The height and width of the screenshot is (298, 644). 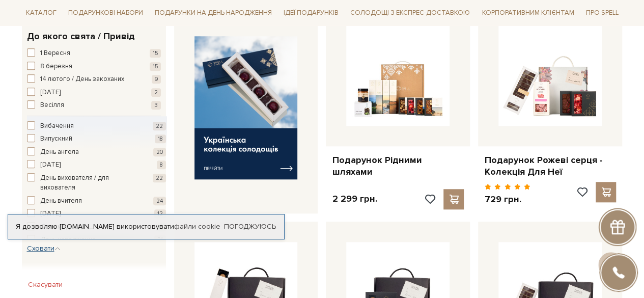 What do you see at coordinates (160, 138) in the screenshot?
I see `span: 18` at bounding box center [160, 138].